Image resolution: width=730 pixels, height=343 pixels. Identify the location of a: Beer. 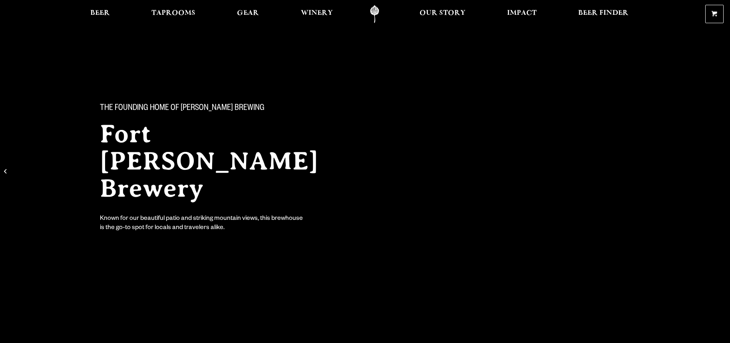
(100, 14).